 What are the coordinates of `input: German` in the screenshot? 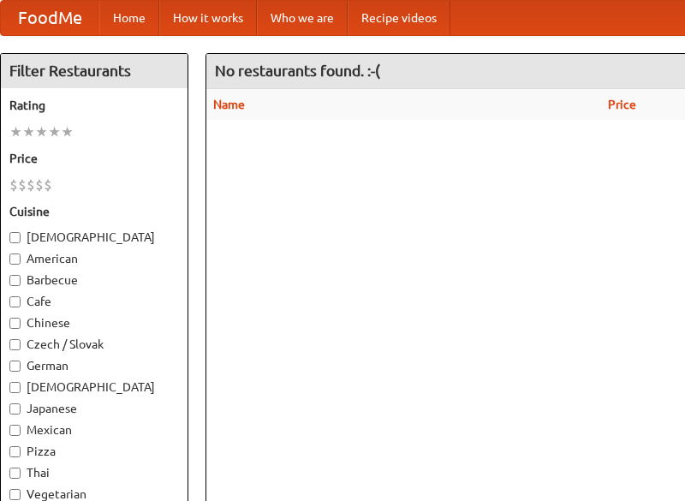 It's located at (15, 366).